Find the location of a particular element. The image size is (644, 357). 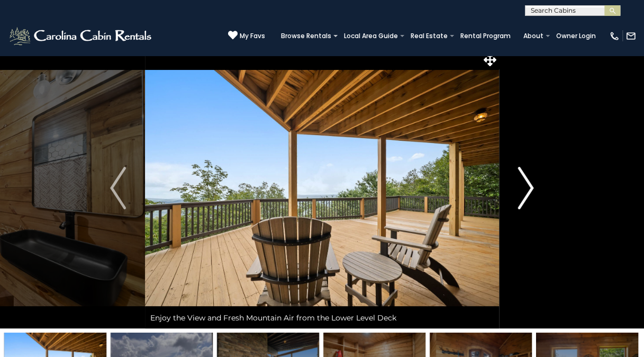

button: Next is located at coordinates (526, 188).